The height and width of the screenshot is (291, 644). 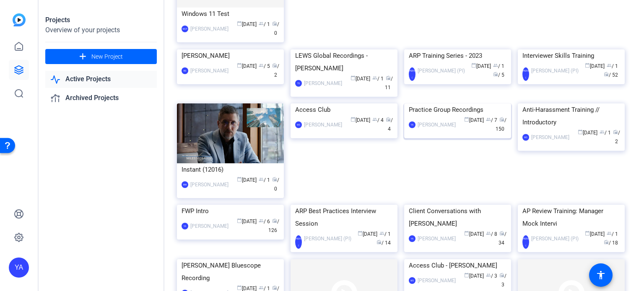 I want to click on div: MCP, so click(x=185, y=29).